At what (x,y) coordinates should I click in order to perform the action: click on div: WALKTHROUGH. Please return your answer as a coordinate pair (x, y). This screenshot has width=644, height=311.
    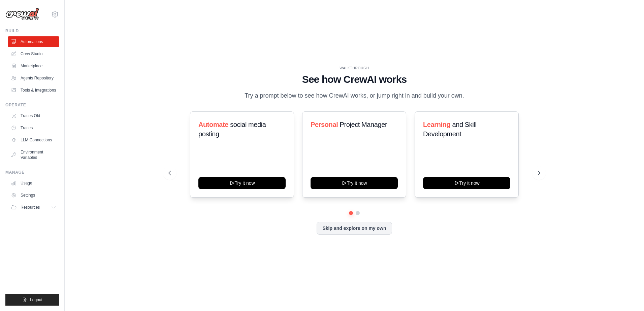
    Looking at the image, I should click on (355, 68).